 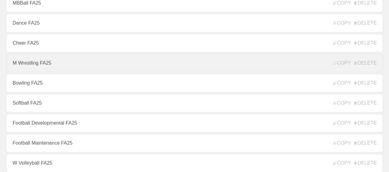 I want to click on a: Football Developmental FA25, so click(x=195, y=123).